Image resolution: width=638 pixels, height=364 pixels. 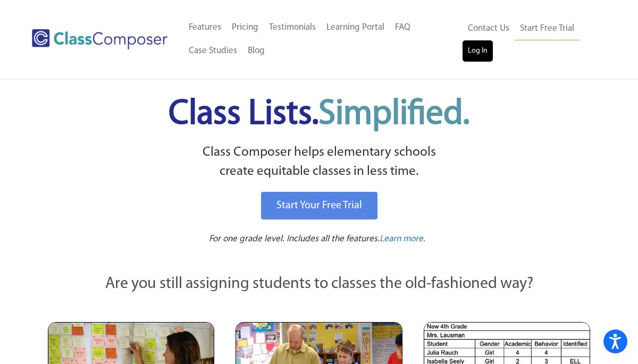 I want to click on a: Features, so click(x=205, y=28).